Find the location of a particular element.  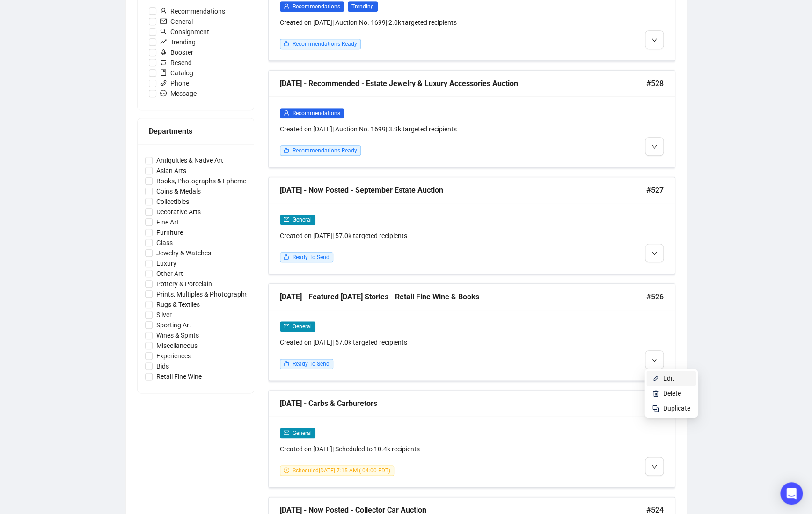

span: Antiquities & Native Art is located at coordinates (190, 160).